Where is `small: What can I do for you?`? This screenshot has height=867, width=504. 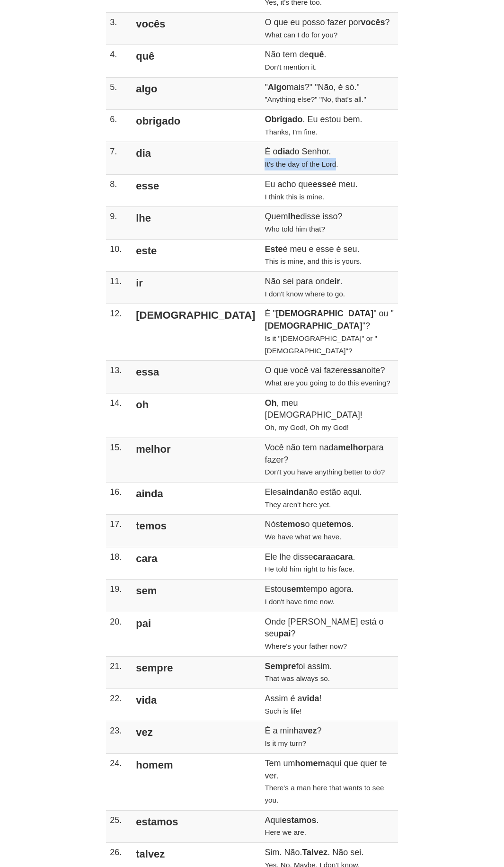
small: What can I do for you? is located at coordinates (301, 35).